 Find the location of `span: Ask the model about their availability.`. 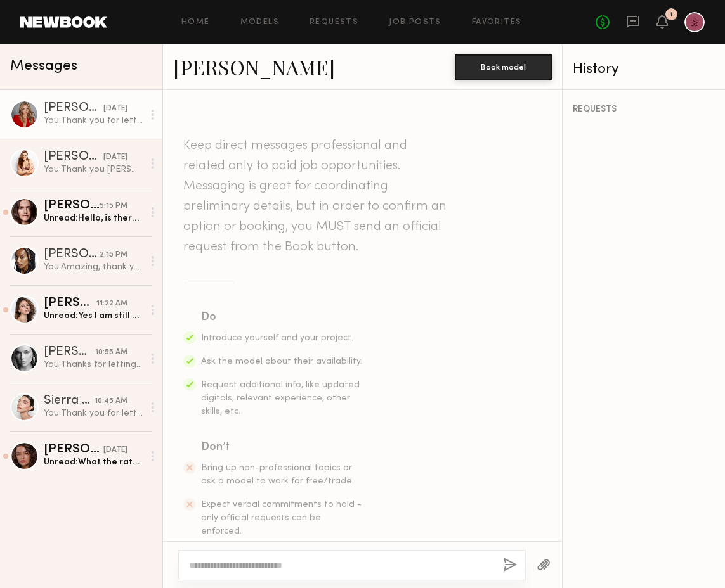

span: Ask the model about their availability. is located at coordinates (282, 361).